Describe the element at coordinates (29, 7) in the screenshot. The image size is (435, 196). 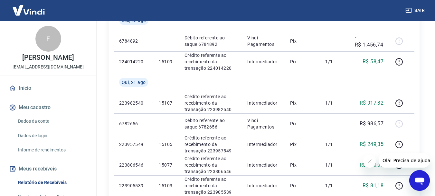
I see `span: Olá! Precisa de ajuda?` at that location.